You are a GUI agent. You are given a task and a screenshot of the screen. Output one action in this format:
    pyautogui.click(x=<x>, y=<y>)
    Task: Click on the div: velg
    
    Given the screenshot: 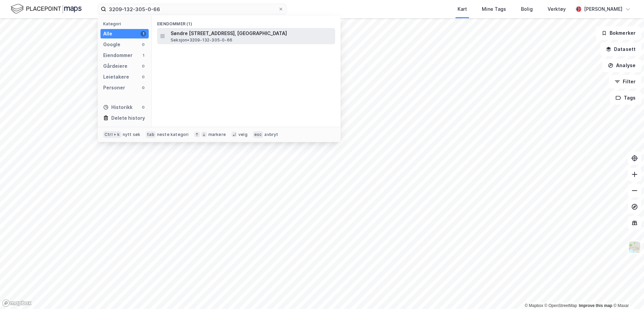 What is the action you would take?
    pyautogui.click(x=242, y=135)
    